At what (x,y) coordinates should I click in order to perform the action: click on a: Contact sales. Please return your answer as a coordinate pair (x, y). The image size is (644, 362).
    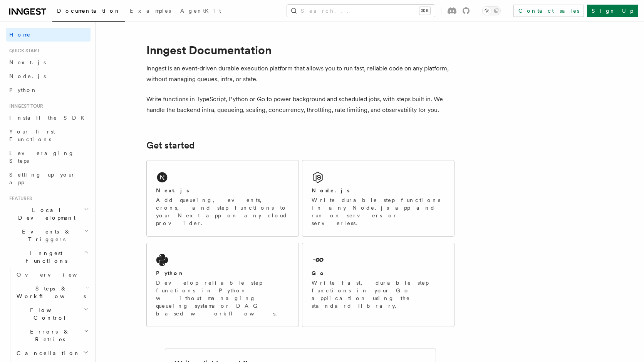
    Looking at the image, I should click on (548, 11).